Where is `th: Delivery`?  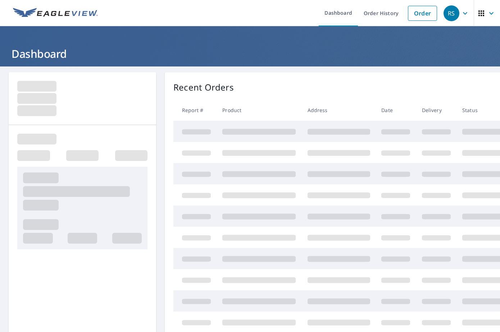
th: Delivery is located at coordinates (436, 110).